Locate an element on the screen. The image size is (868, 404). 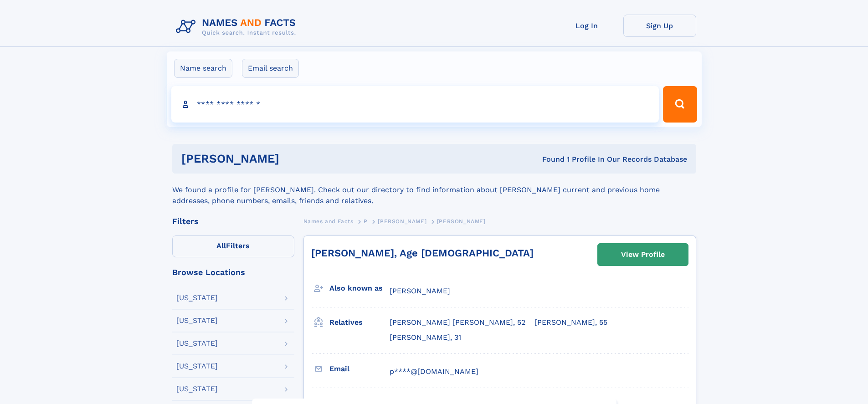
button: Search Button is located at coordinates (680, 104).